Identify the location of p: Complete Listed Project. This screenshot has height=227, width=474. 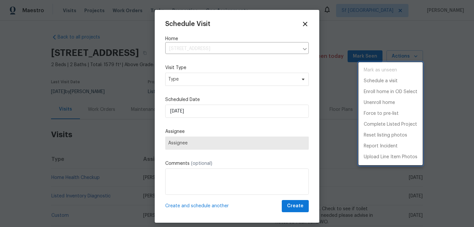
(391, 125).